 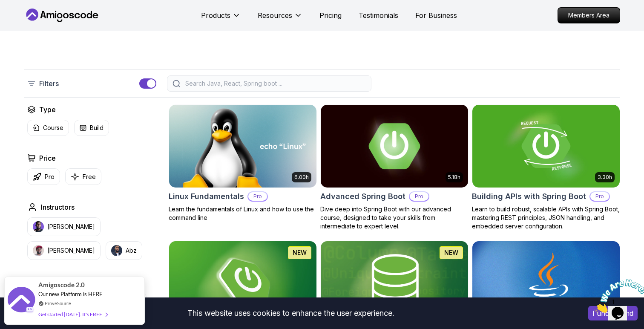 I want to click on p: For Business, so click(x=437, y=16).